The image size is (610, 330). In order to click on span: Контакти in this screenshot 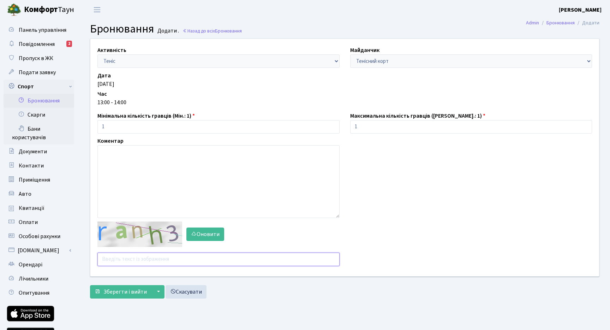, I will do `click(31, 166)`.